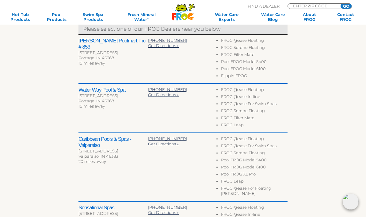 The width and height of the screenshot is (366, 217). What do you see at coordinates (57, 17) in the screenshot?
I see `a: PoolProducts` at bounding box center [57, 17].